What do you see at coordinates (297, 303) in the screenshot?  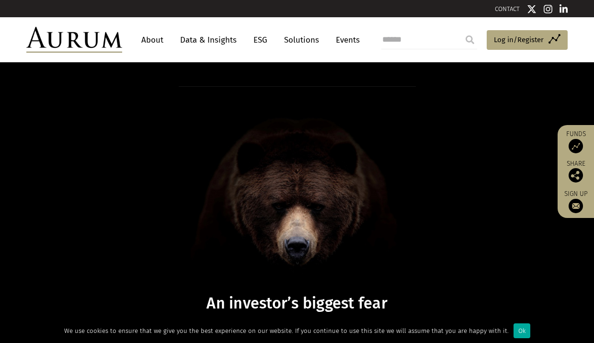 I see `h1: An investor’s biggest fear` at bounding box center [297, 303].